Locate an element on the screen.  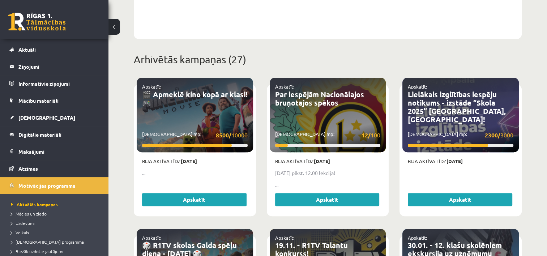
a: Atzīmes is located at coordinates (54, 168).